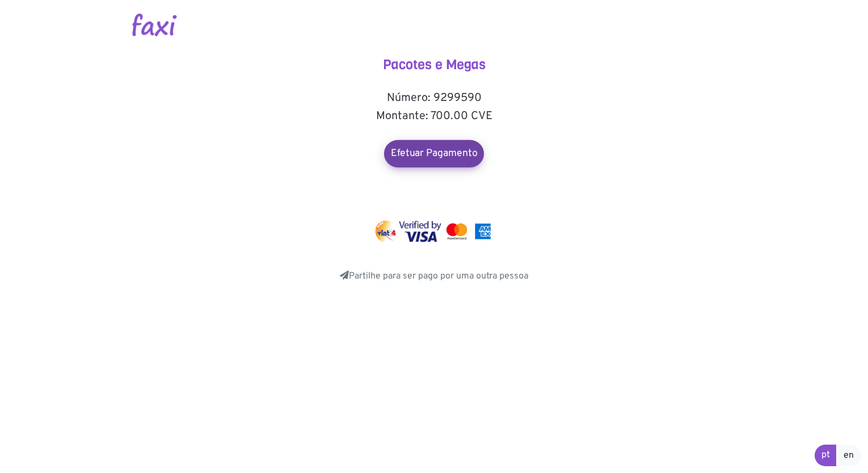  What do you see at coordinates (825, 456) in the screenshot?
I see `a: pt` at bounding box center [825, 456].